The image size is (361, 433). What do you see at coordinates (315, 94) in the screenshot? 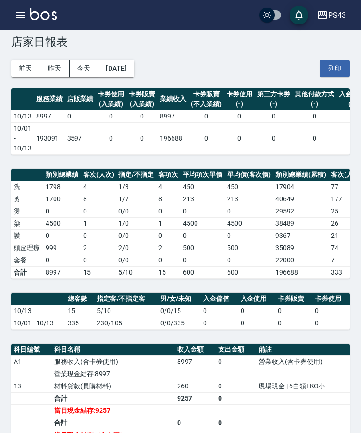
I see `div: 其他付款方式` at bounding box center [315, 94].